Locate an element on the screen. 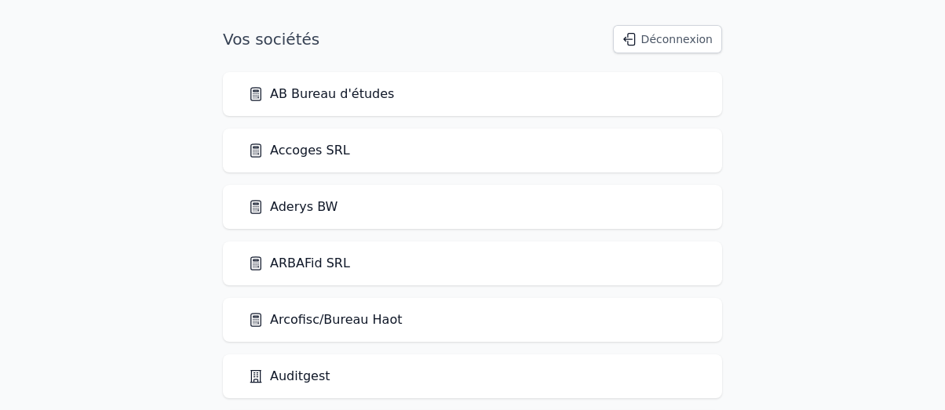 The height and width of the screenshot is (410, 945). a: Accoges SRL is located at coordinates (299, 151).